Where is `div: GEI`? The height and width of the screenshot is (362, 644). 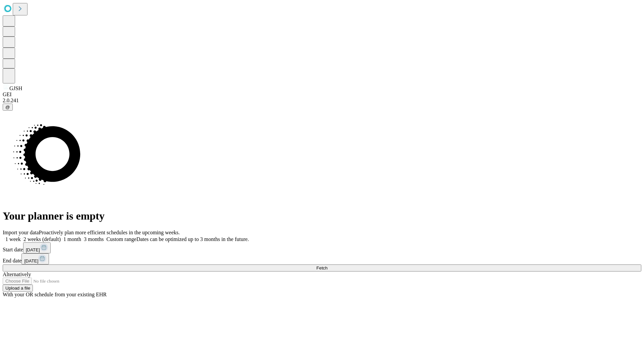 div: GEI is located at coordinates (322, 94).